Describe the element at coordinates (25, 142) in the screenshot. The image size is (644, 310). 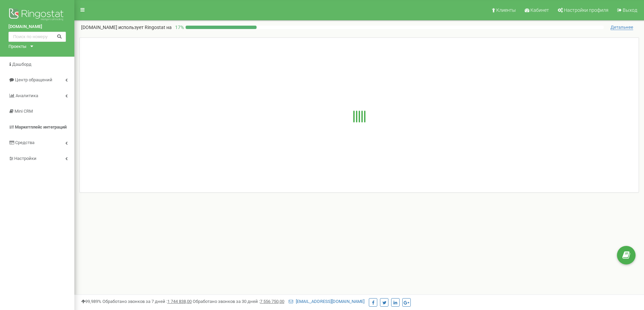
I see `span: Средства` at that location.